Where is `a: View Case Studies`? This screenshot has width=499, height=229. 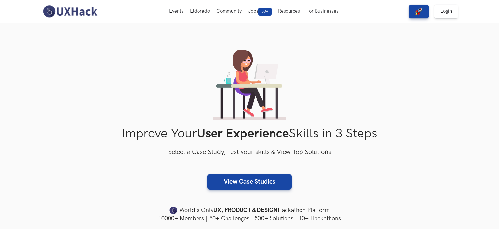
a: View Case Studies is located at coordinates (249, 182).